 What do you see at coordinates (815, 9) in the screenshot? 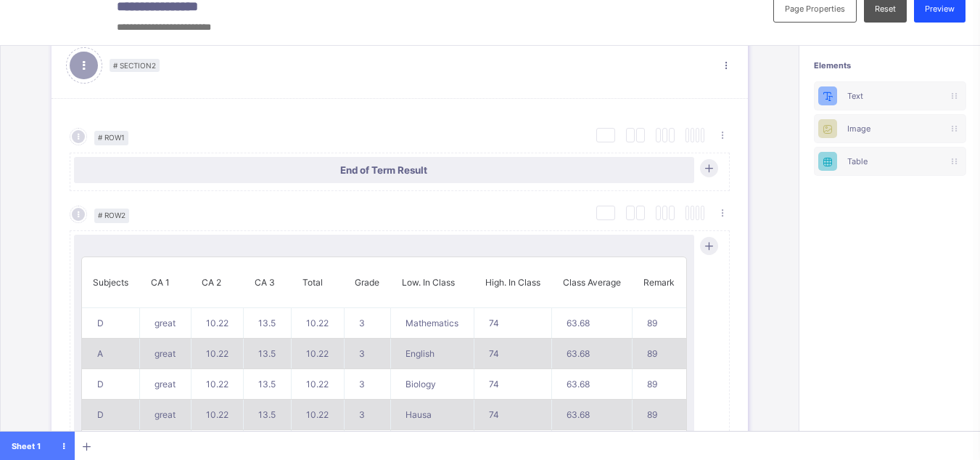
I see `span: Page Properties` at bounding box center [815, 9].